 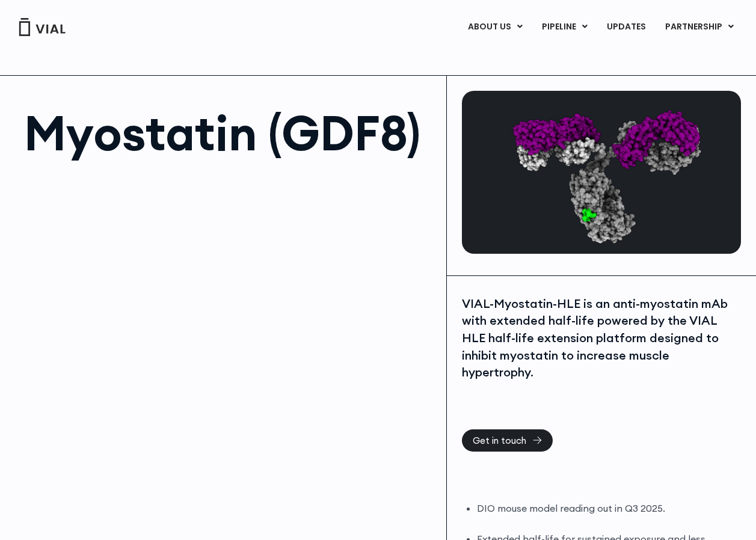 I want to click on a: Get in touch, so click(x=507, y=440).